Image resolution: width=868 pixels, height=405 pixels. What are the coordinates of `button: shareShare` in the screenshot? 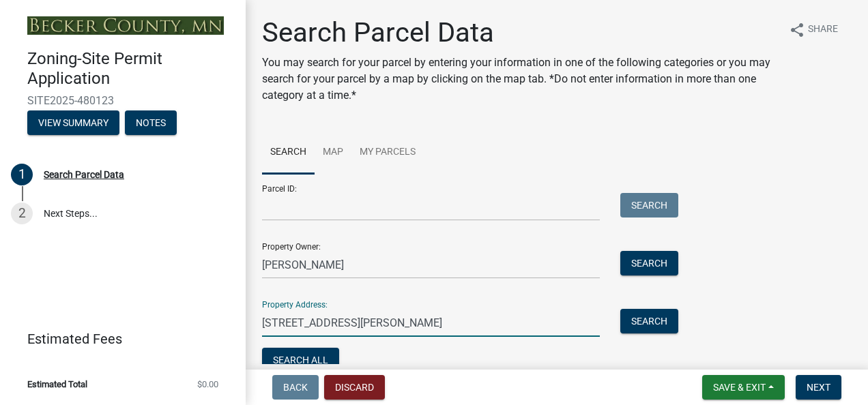 It's located at (813, 29).